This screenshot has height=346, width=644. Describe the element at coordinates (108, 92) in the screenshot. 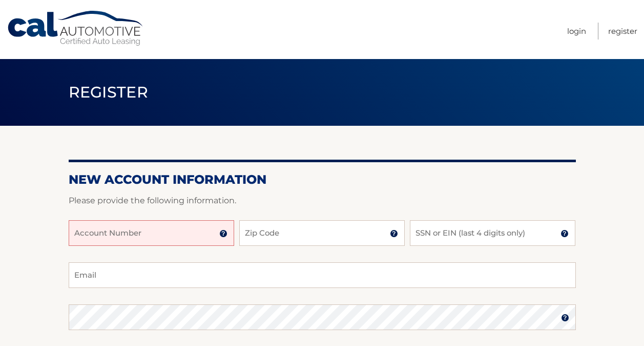

I see `span: Register` at that location.